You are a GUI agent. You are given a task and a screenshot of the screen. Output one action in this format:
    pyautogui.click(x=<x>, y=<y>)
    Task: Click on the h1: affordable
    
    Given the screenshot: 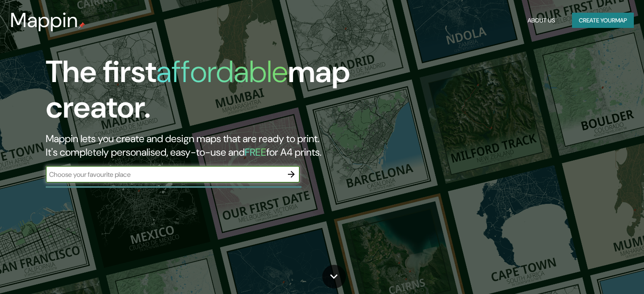 What is the action you would take?
    pyautogui.click(x=222, y=71)
    